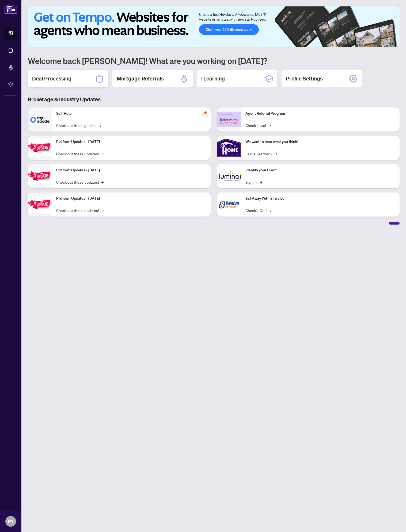  Describe the element at coordinates (40, 176) in the screenshot. I see `img: Platform Updates - July 8, 2025` at that location.